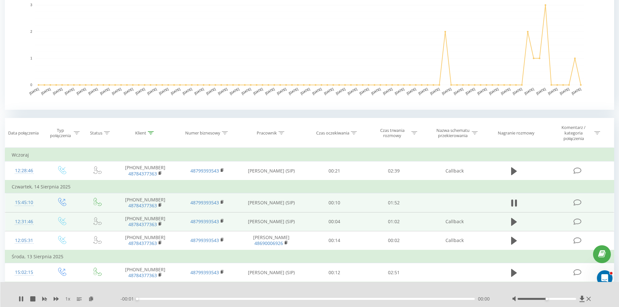  Describe the element at coordinates (267, 133) in the screenshot. I see `div: Pracownik` at that location.